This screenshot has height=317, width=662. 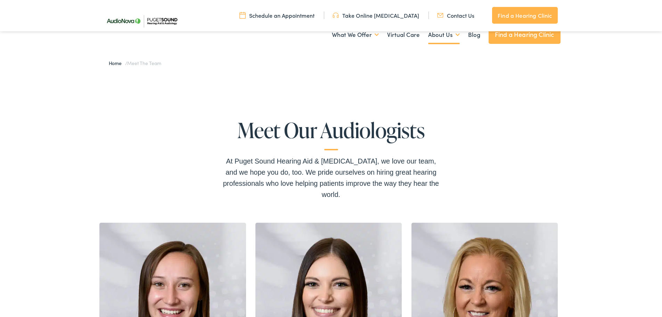 I want to click on a: Virtual Care, so click(x=404, y=35).